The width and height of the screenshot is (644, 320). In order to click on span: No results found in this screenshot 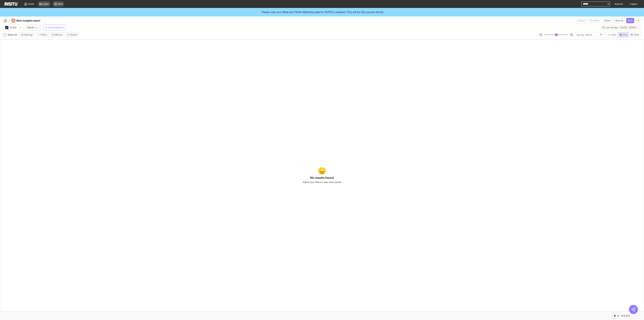, I will do `click(322, 178)`.